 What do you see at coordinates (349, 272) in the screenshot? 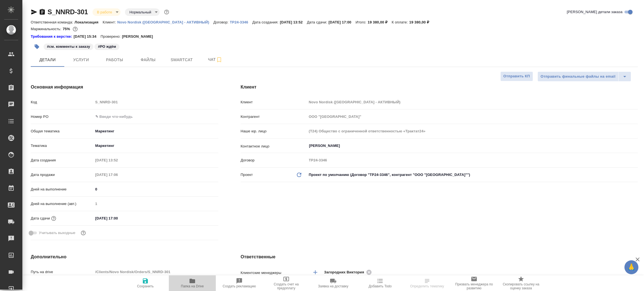
I see `div: Загородних Виктория` at bounding box center [349, 272].